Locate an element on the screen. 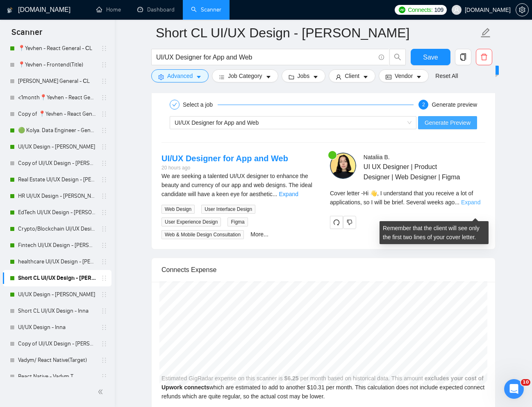  span: Generate Preview is located at coordinates (447, 123).